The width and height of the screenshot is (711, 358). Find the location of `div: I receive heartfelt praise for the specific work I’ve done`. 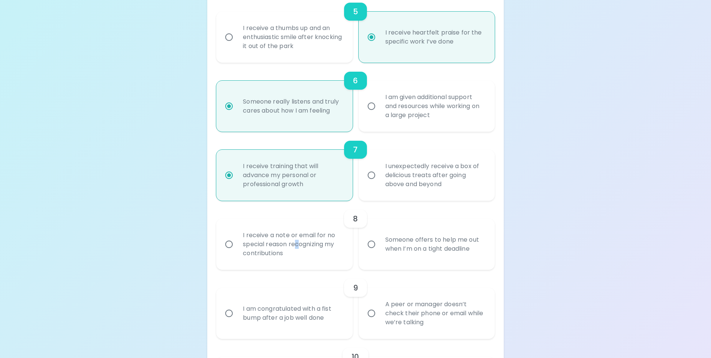

div: I receive heartfelt praise for the specific work I’ve done is located at coordinates (435, 37).